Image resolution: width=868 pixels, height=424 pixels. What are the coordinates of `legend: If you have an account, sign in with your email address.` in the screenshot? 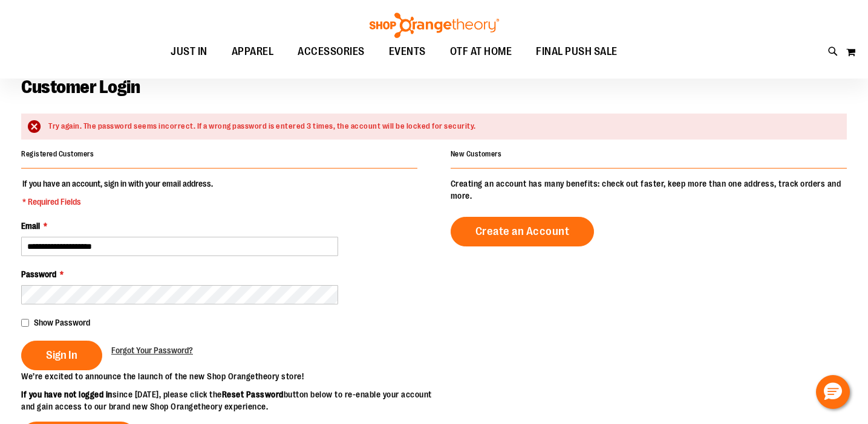 It's located at (117, 192).